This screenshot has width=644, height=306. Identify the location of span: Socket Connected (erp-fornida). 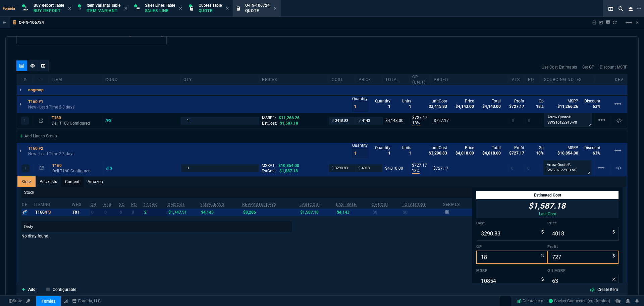
(579, 301).